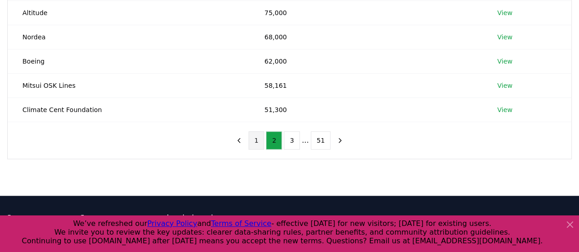 Image resolution: width=579 pixels, height=252 pixels. Describe the element at coordinates (366, 61) in the screenshot. I see `td: 62,000` at that location.